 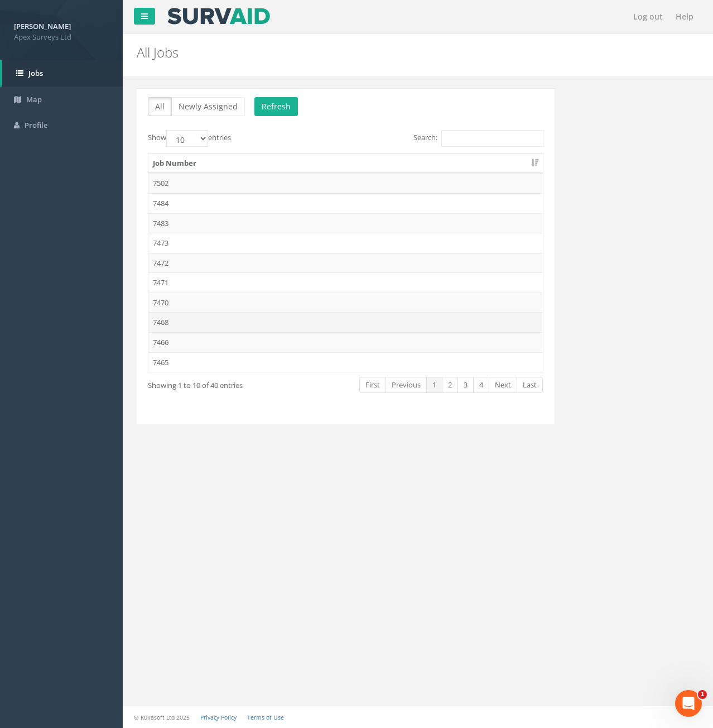 What do you see at coordinates (208, 107) in the screenshot?
I see `button: Newly Assigned` at bounding box center [208, 107].